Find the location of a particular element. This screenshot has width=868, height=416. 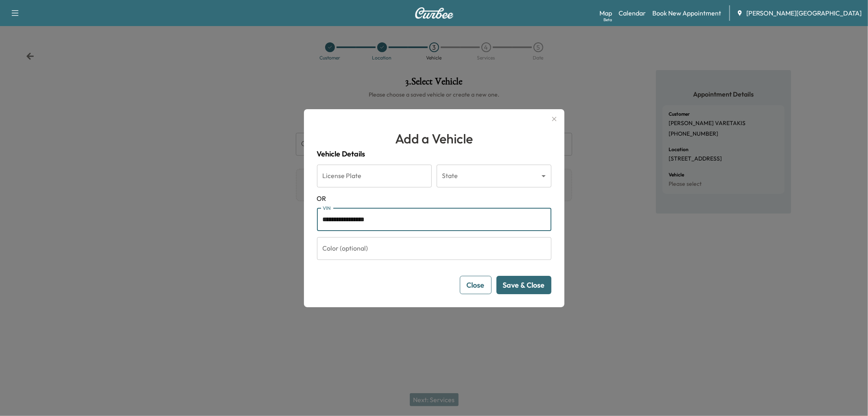

a: MapBeta is located at coordinates (605, 13).